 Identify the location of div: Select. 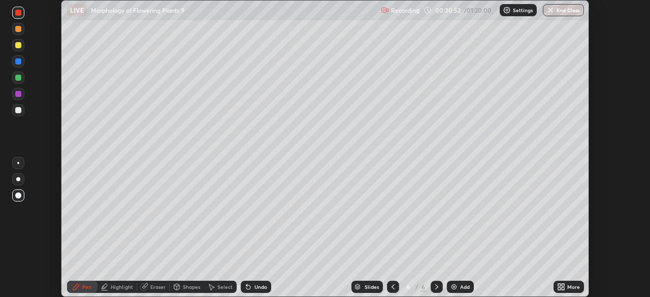
(225, 287).